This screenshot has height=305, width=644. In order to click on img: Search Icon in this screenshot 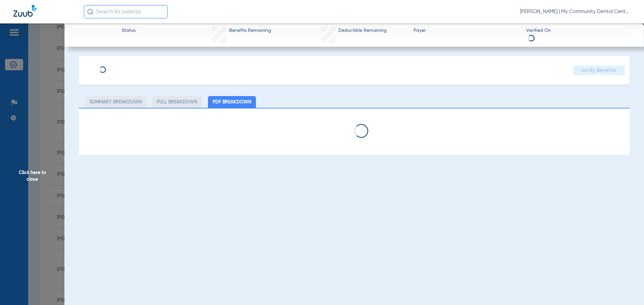, I will do `click(90, 12)`.